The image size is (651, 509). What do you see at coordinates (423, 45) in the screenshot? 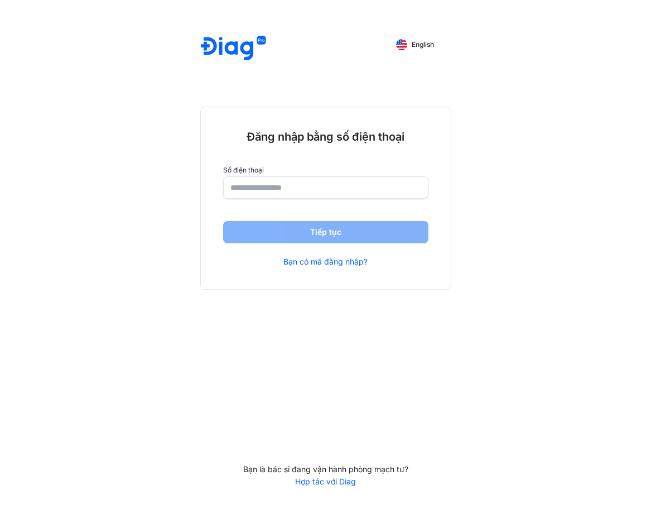
I see `span: English` at bounding box center [423, 45].